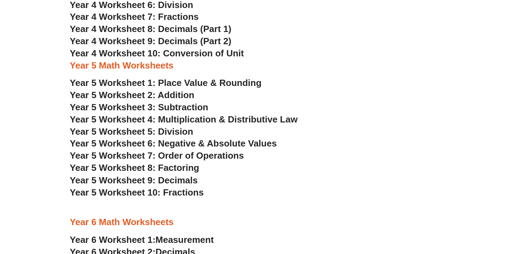  Describe the element at coordinates (166, 83) in the screenshot. I see `span: Year 5 Worksheet 1: Place Value & Rounding` at that location.